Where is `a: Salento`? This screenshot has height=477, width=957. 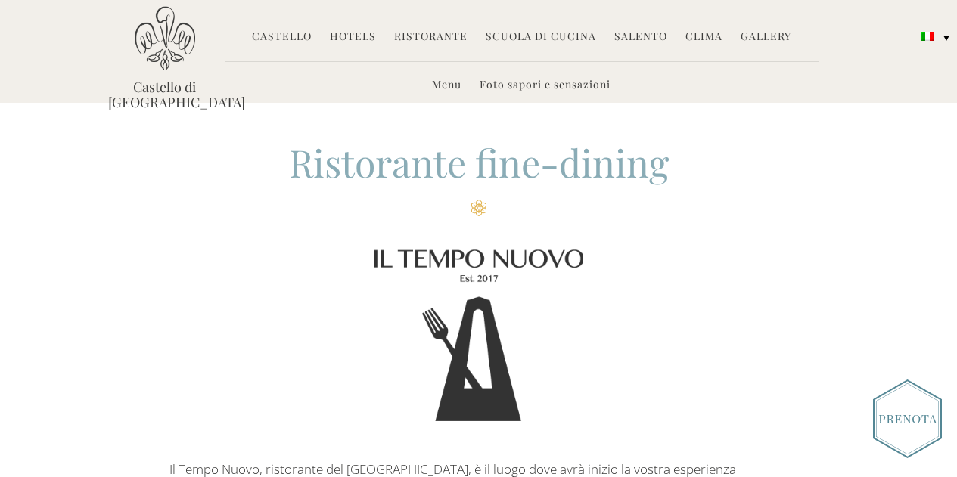
a: Salento is located at coordinates (641, 37).